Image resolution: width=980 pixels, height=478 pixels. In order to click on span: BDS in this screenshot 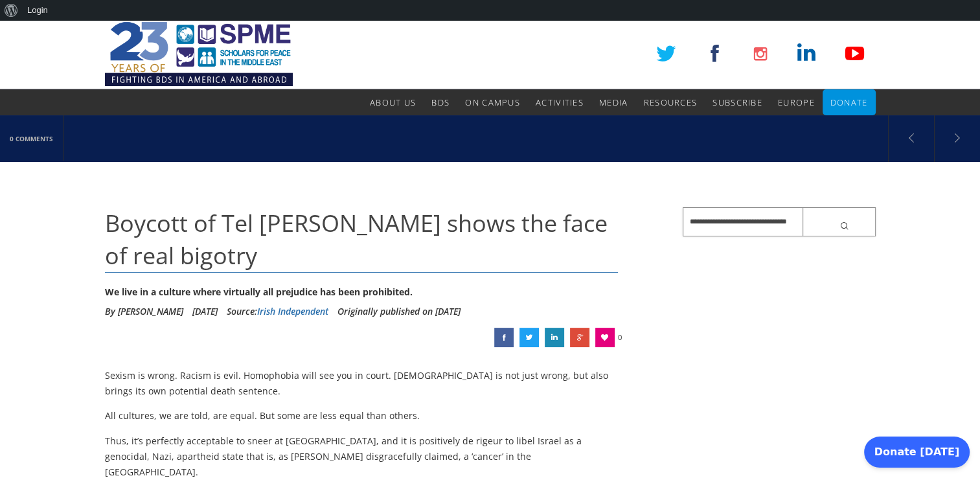, I will do `click(440, 103)`.